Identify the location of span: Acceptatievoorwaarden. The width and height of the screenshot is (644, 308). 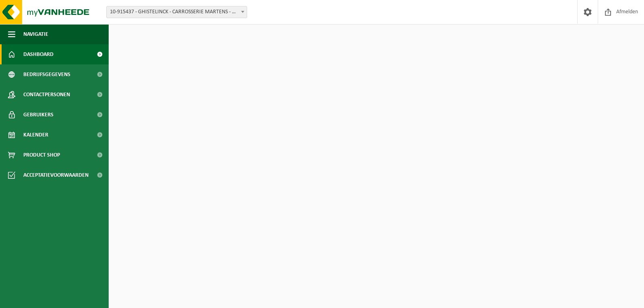
(56, 175).